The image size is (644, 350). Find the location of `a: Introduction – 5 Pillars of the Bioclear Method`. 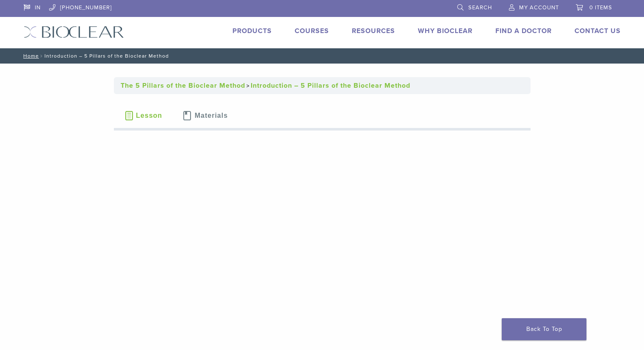

a: Introduction – 5 Pillars of the Bioclear Method is located at coordinates (330, 86).